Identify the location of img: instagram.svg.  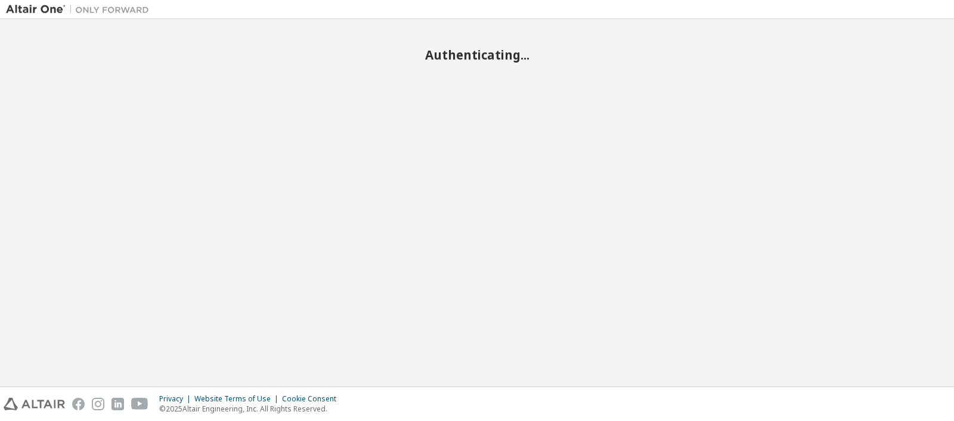
(98, 404).